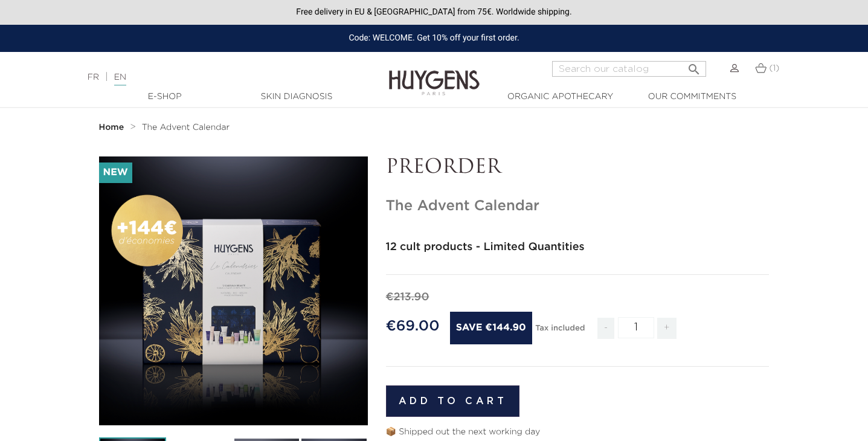  I want to click on strong: Home, so click(112, 127).